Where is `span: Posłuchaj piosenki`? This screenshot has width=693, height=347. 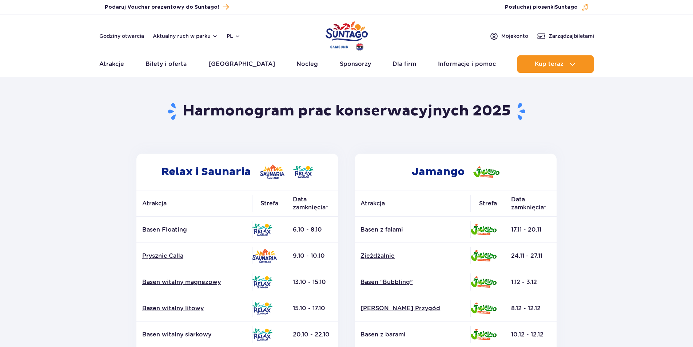
span: Posłuchaj piosenki is located at coordinates (541, 7).